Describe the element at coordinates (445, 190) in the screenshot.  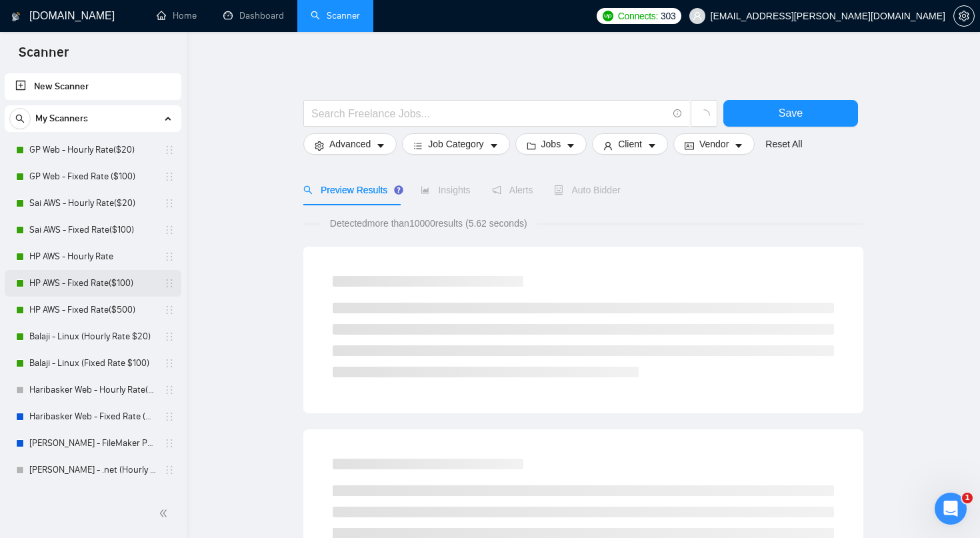
I see `span: Insights` at that location.